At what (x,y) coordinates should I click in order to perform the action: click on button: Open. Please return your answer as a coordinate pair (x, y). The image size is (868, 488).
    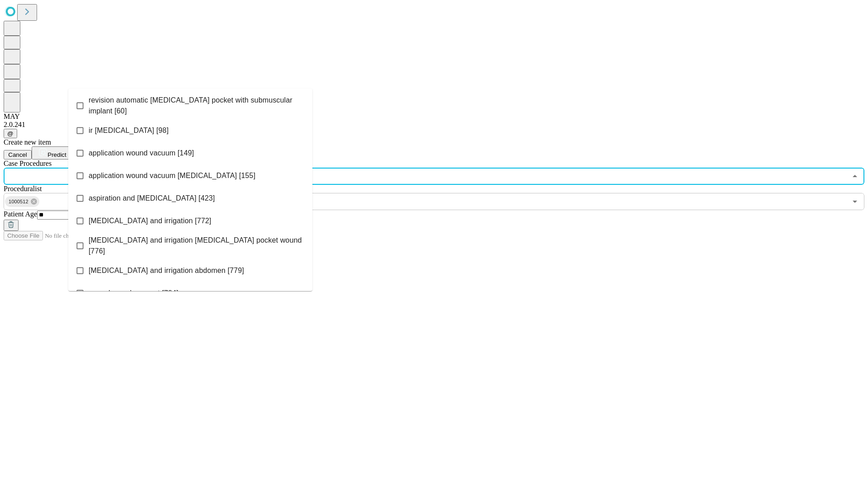
    Looking at the image, I should click on (855, 202).